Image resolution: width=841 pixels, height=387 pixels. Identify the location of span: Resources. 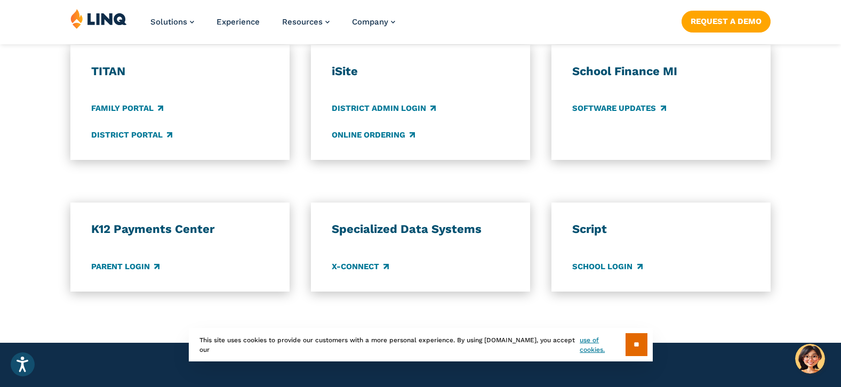
(303, 22).